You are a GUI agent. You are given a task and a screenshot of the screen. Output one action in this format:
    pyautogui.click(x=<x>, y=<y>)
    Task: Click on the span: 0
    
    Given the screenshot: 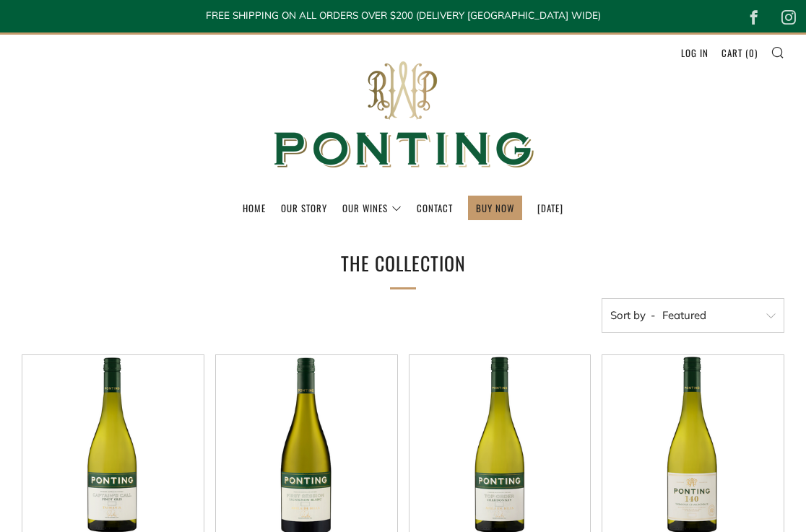 What is the action you would take?
    pyautogui.click(x=752, y=53)
    